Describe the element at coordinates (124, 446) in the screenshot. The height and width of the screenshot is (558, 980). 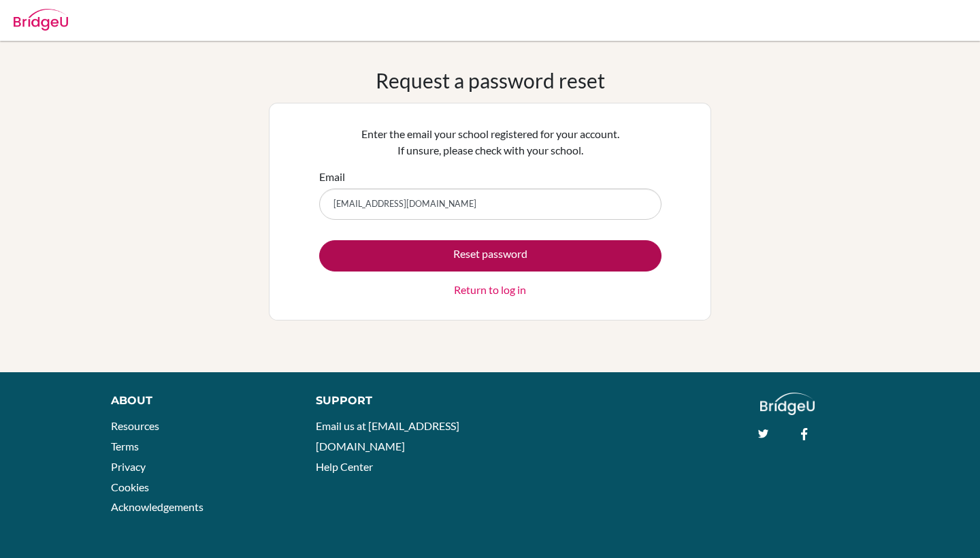
I see `a: Terms` at that location.